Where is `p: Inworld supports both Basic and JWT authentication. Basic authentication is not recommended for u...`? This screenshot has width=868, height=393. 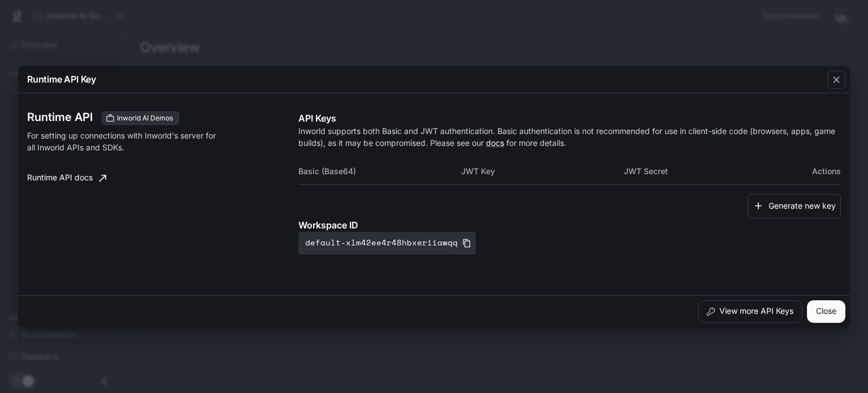 p: Inworld supports both Basic and JWT authentication. Basic authentication is not recommended for u... is located at coordinates (570, 137).